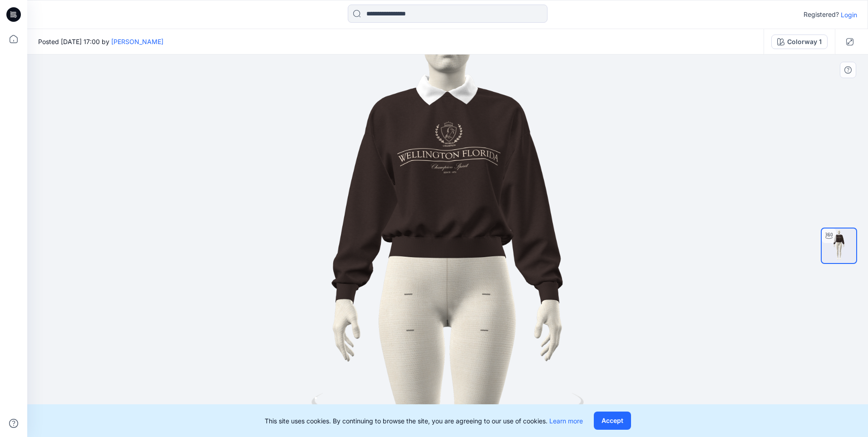 The image size is (868, 437). Describe the element at coordinates (799, 42) in the screenshot. I see `button: Colorway 1` at that location.